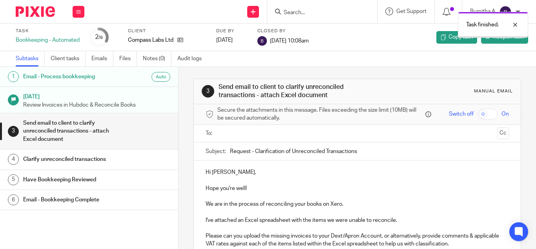  Describe the element at coordinates (210, 133) in the screenshot. I see `label: To:` at that location.